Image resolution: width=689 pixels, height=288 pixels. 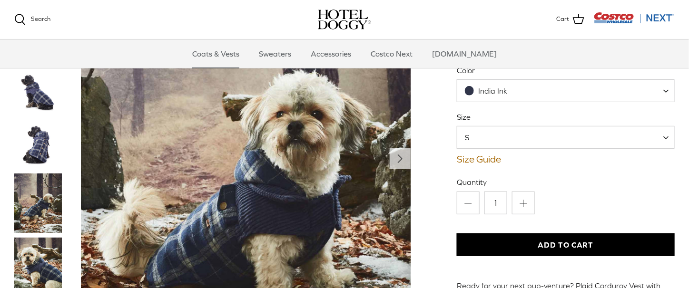 I want to click on button: Next, so click(x=400, y=159).